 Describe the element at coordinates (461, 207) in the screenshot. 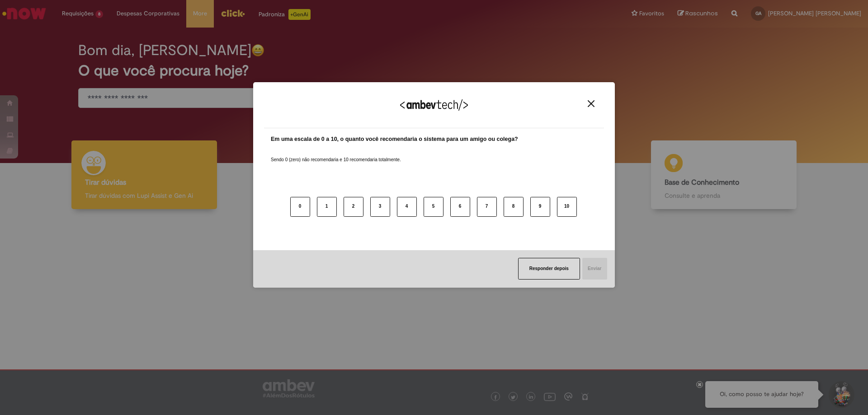

I see `button: 6` at that location.